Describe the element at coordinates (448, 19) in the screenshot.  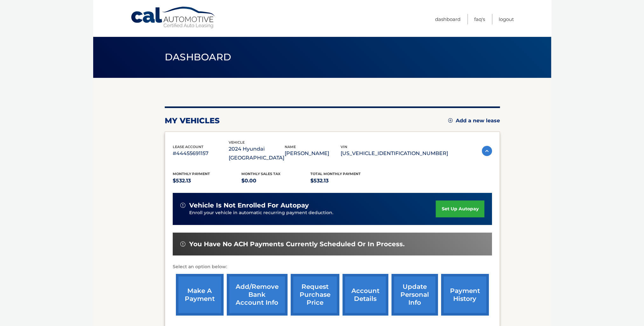
I see `a: Dashboard` at that location.